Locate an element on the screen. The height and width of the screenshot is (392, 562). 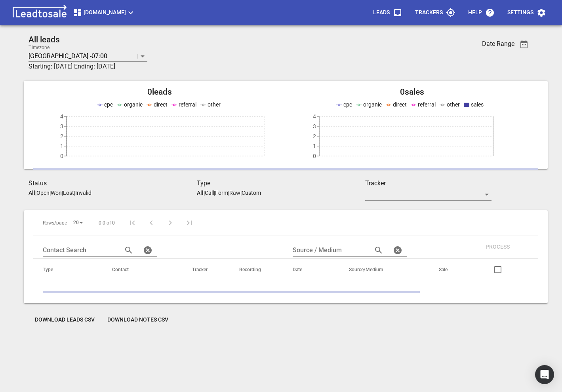
p: Form is located at coordinates (221, 193).